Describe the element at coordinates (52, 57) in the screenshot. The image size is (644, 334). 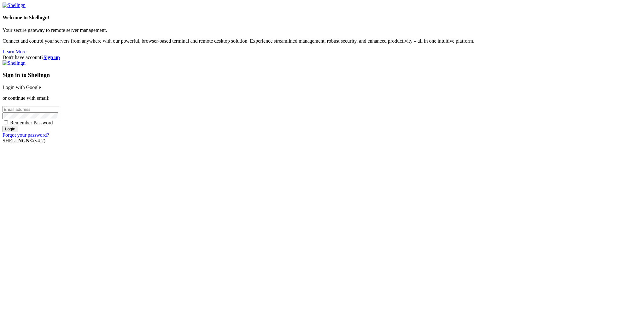
I see `a: Sign up` at that location.